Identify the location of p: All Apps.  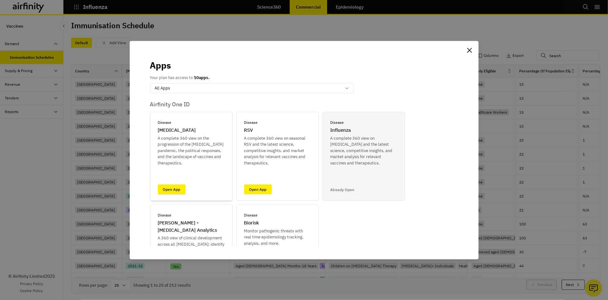
(162, 88).